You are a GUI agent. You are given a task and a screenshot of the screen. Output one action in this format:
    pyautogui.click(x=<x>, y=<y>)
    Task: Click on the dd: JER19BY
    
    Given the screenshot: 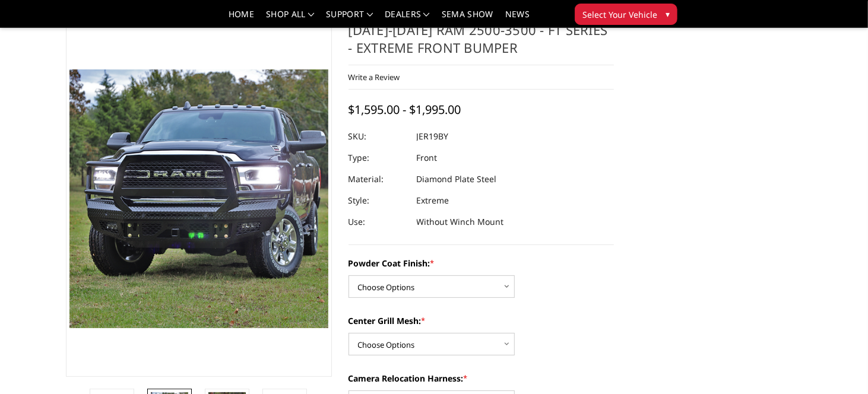 What is the action you would take?
    pyautogui.click(x=433, y=137)
    